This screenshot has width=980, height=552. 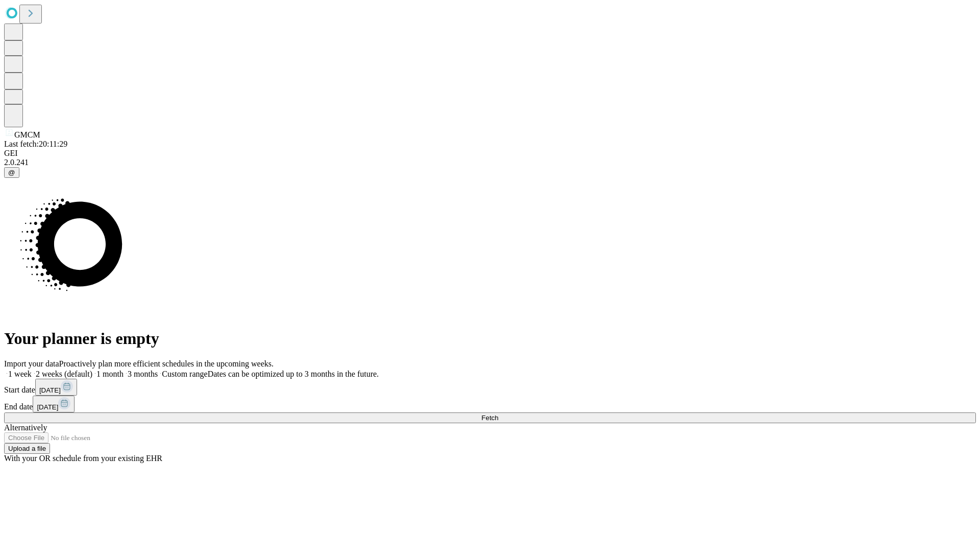 What do you see at coordinates (83, 457) in the screenshot?
I see `span: With your OR schedule from your existing EHR` at bounding box center [83, 457].